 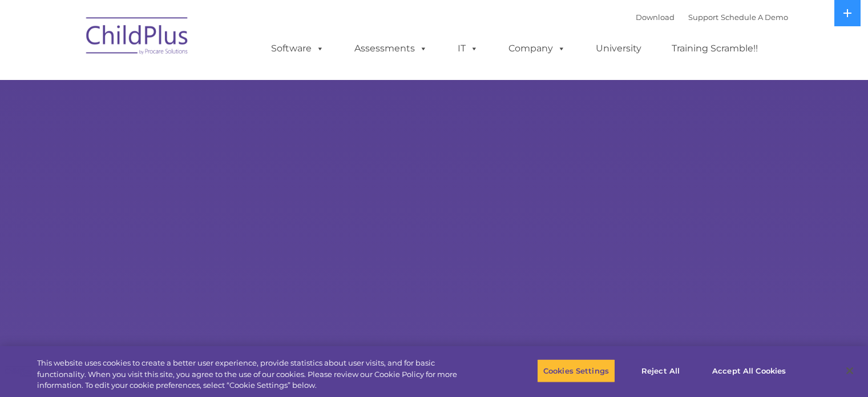 I want to click on a: Software, so click(x=297, y=48).